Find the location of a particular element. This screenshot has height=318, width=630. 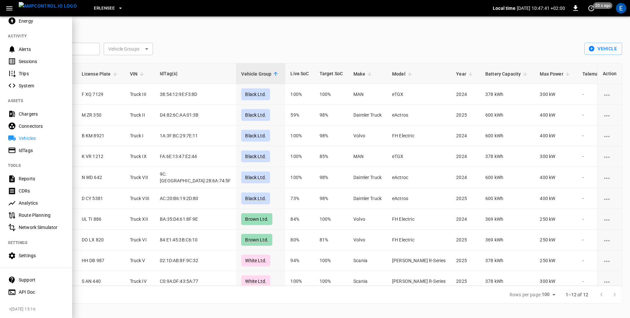

div: Analytics is located at coordinates (41, 203).